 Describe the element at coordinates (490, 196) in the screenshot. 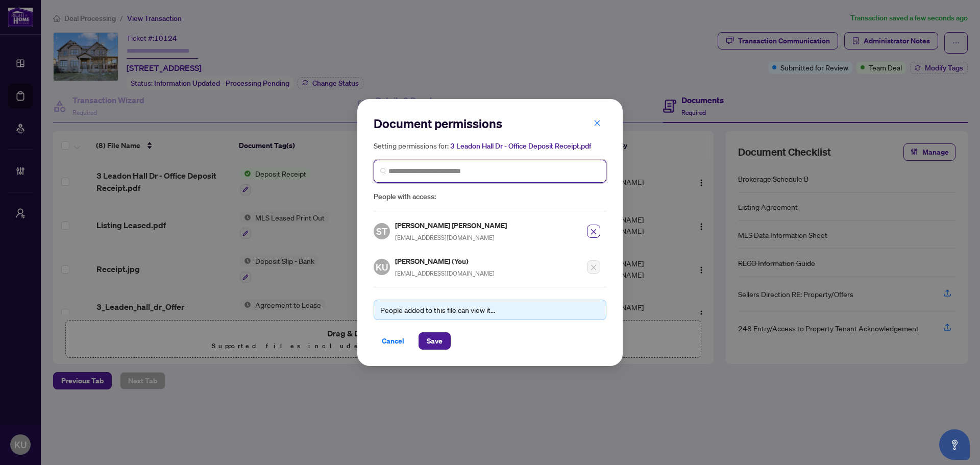

I see `span: People with access:` at that location.